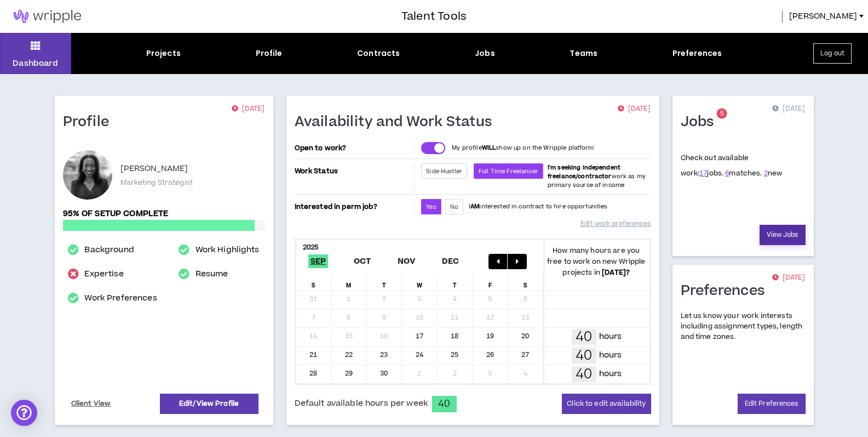 This screenshot has height=437, width=868. What do you see at coordinates (269, 53) in the screenshot?
I see `div: Profile` at bounding box center [269, 53].